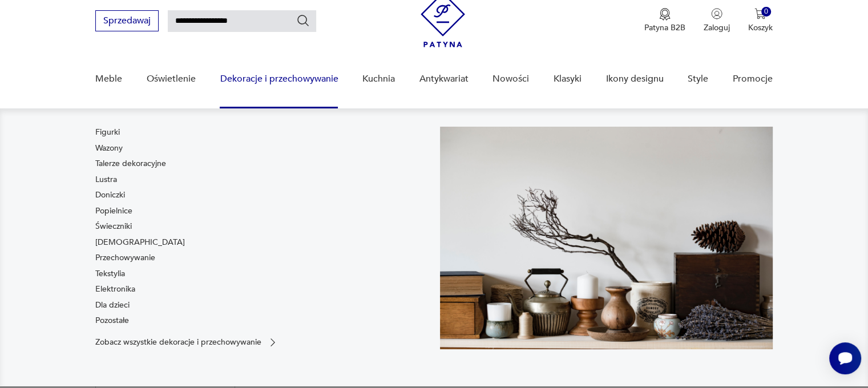 The width and height of the screenshot is (868, 388). What do you see at coordinates (760, 14) in the screenshot?
I see `img: Ikona koszyka` at bounding box center [760, 14].